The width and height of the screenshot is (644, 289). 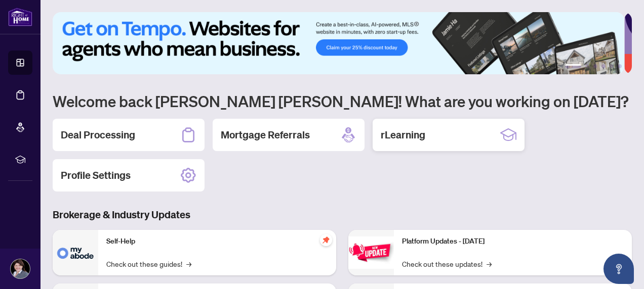 I want to click on button: 6, so click(x=620, y=66).